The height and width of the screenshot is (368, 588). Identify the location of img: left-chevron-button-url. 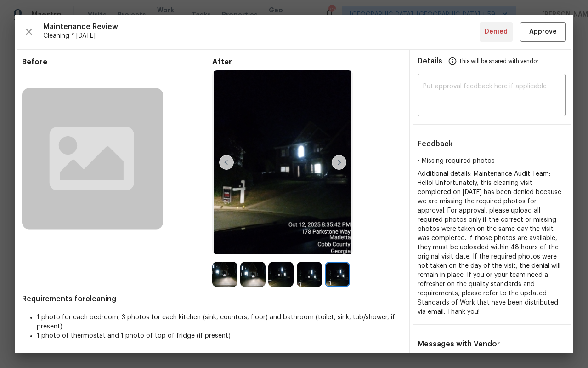
(226, 163).